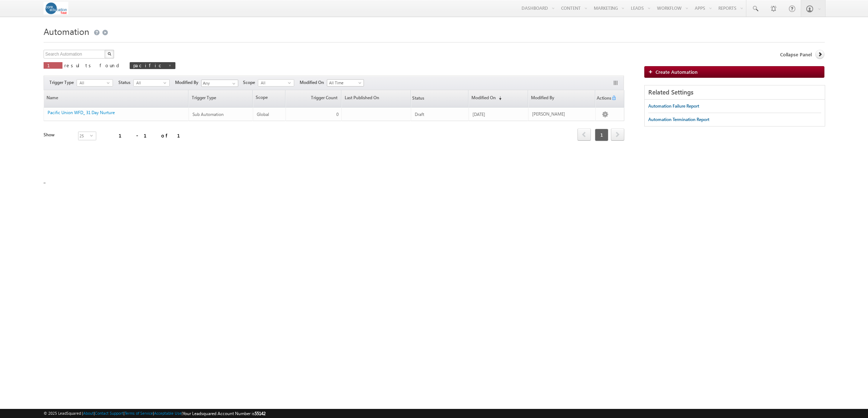  What do you see at coordinates (603, 98) in the screenshot?
I see `span: Actions` at bounding box center [603, 98].